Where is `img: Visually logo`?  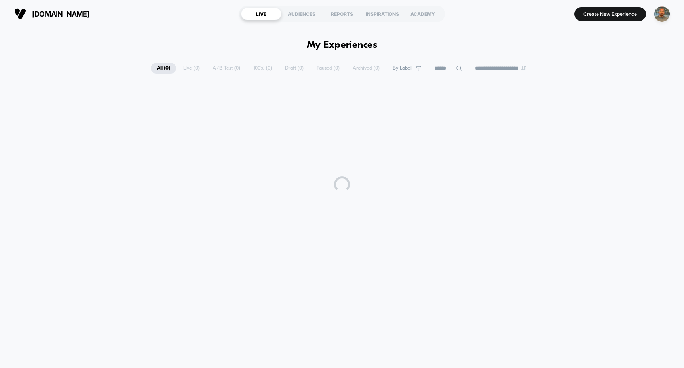 img: Visually logo is located at coordinates (20, 14).